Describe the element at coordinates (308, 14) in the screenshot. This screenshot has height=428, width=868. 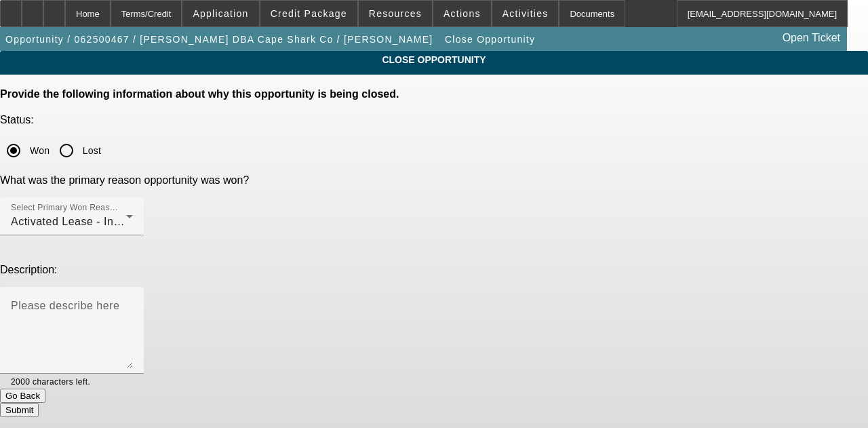
I see `button: Credit Package` at that location.